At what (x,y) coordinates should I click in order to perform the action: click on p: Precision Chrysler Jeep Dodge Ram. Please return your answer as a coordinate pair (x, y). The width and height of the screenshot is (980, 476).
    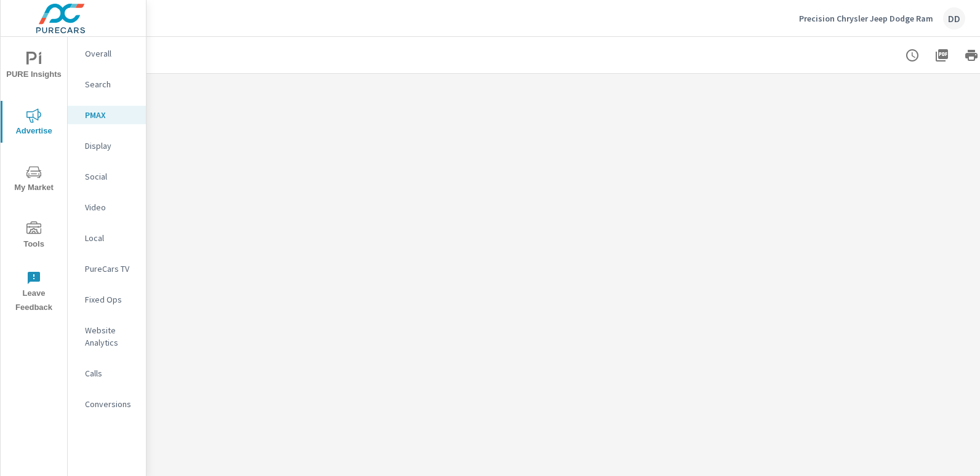
    Looking at the image, I should click on (866, 18).